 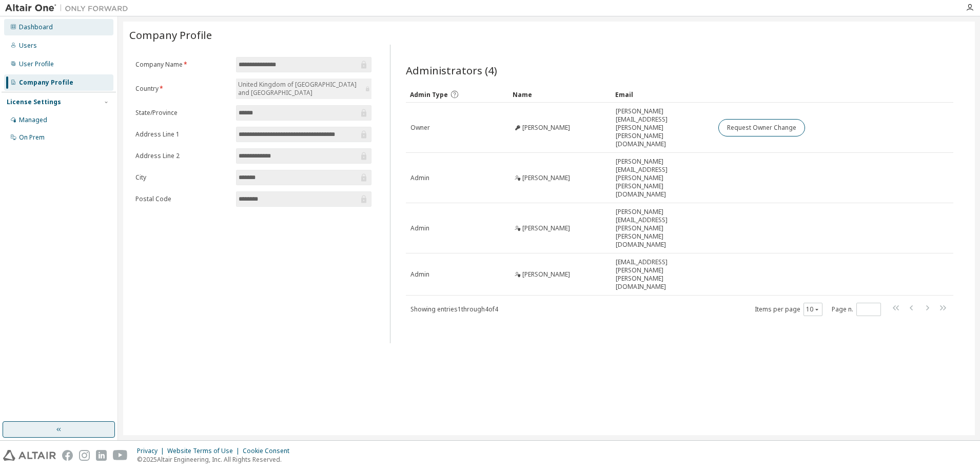 What do you see at coordinates (46, 83) in the screenshot?
I see `div: Company Profile` at bounding box center [46, 83].